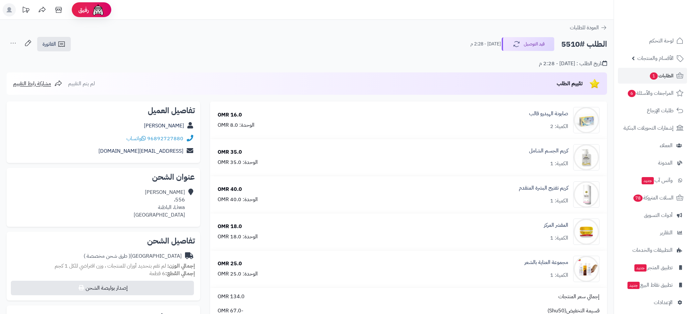  Describe the element at coordinates (103, 111) in the screenshot. I see `h2: تفاصيل العميل` at that location.